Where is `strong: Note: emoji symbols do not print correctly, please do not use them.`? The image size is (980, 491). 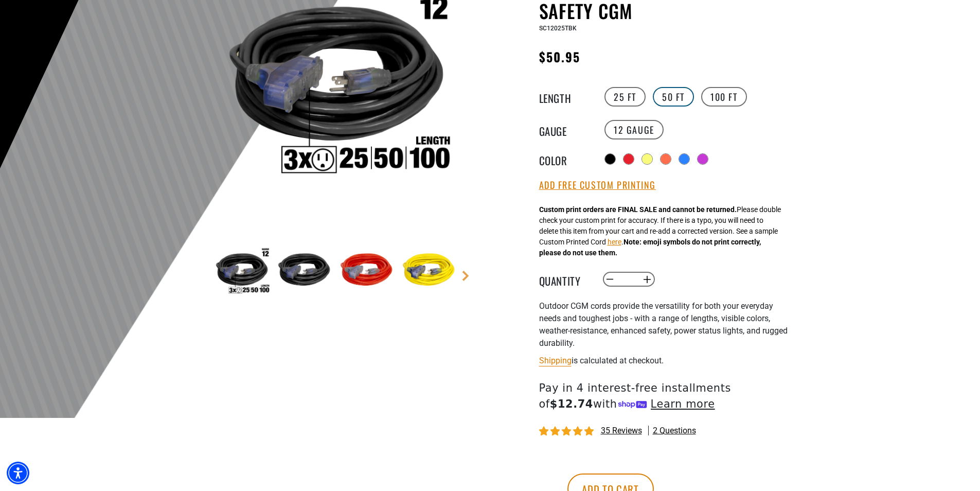 strong: Note: emoji symbols do not print correctly, please do not use them. is located at coordinates (650, 247).